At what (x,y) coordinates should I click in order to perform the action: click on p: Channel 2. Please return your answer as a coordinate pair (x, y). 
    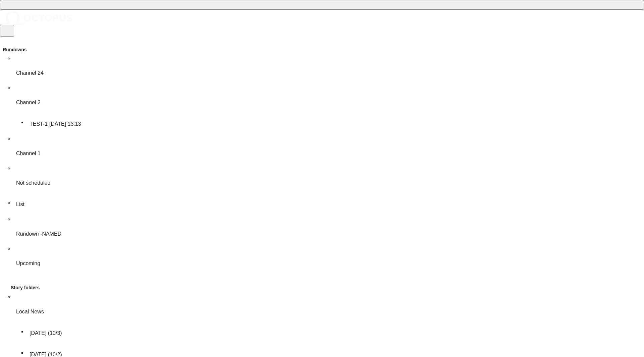
    Looking at the image, I should click on (28, 103).